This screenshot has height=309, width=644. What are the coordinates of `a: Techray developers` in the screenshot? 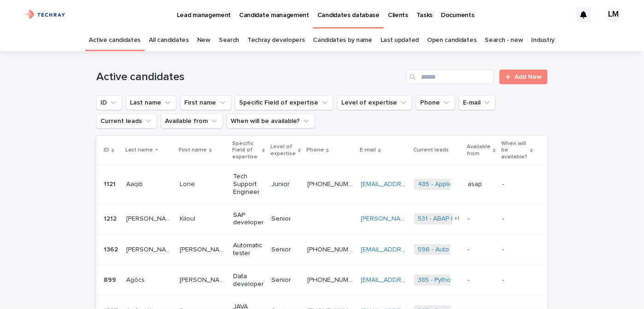 It's located at (276, 40).